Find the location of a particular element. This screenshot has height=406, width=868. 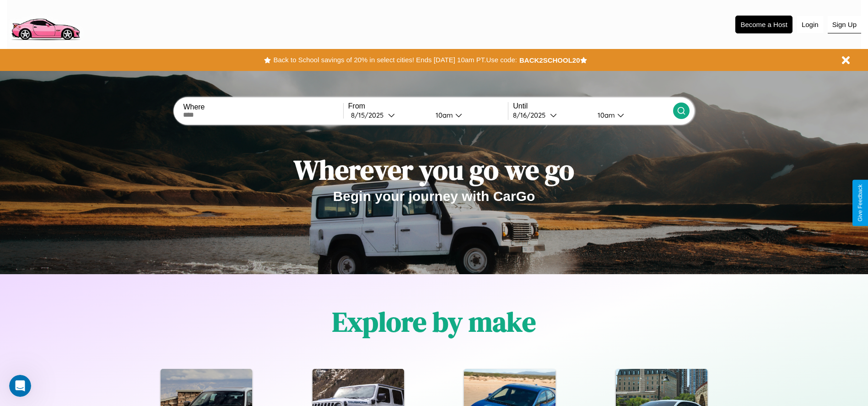

h1: Explore by make is located at coordinates (434, 322).